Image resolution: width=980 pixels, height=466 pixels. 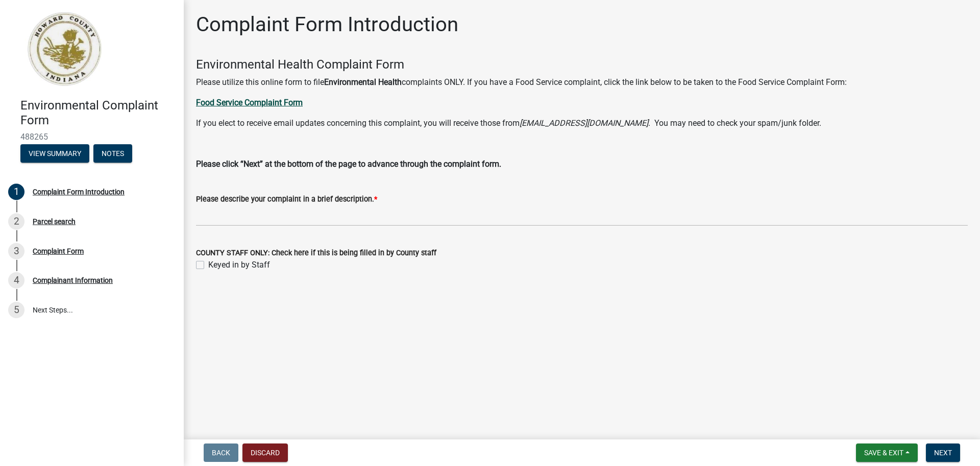 I want to click on a: Food Service Complaint Form, so click(x=250, y=103).